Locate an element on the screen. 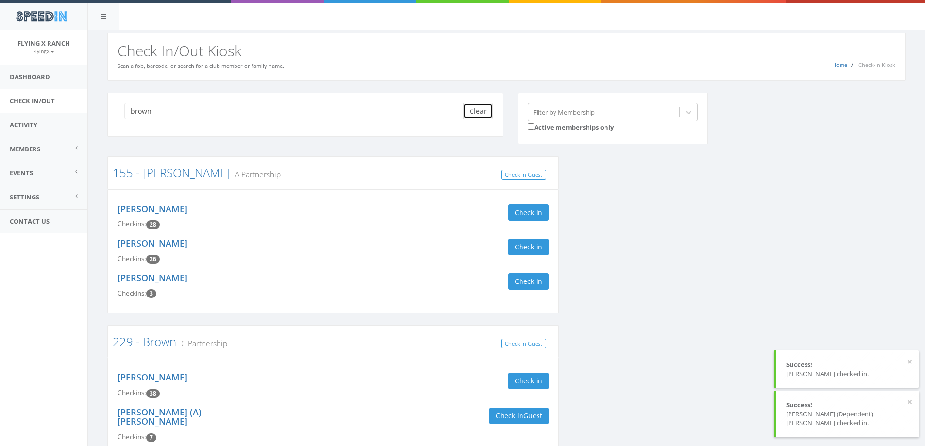  img: speedin_logo.png is located at coordinates (41, 16).